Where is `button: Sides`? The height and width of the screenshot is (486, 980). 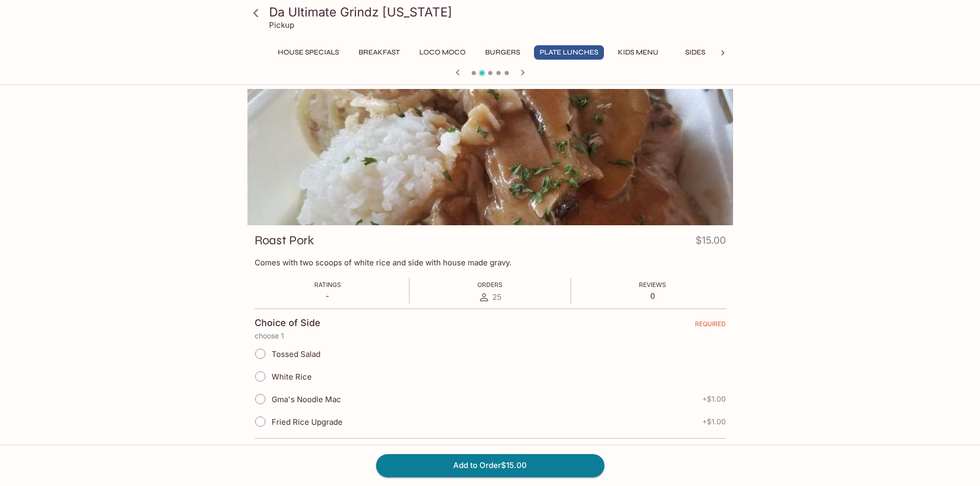 button: Sides is located at coordinates (696, 53).